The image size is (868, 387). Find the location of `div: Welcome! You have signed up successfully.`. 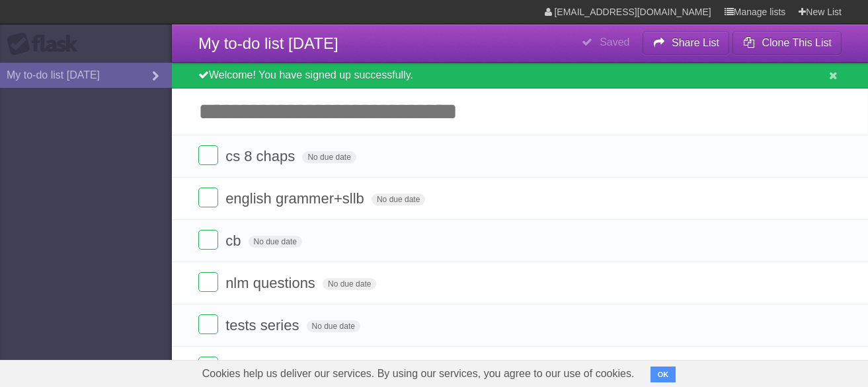

div: Welcome! You have signed up successfully. is located at coordinates (520, 75).